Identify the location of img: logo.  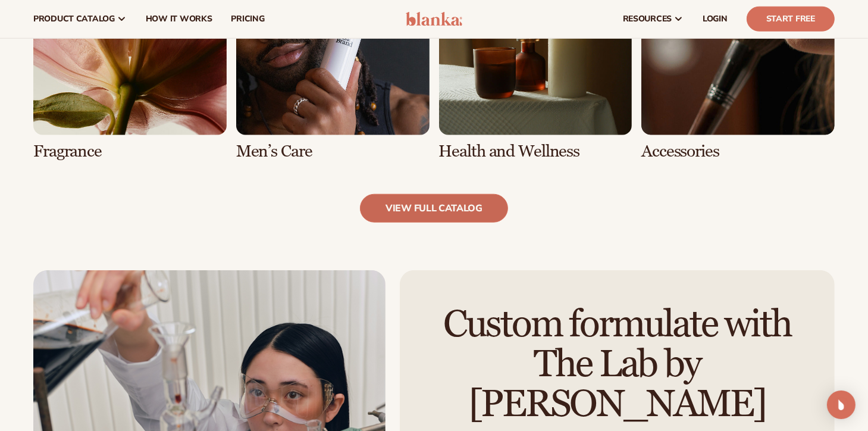
(434, 19).